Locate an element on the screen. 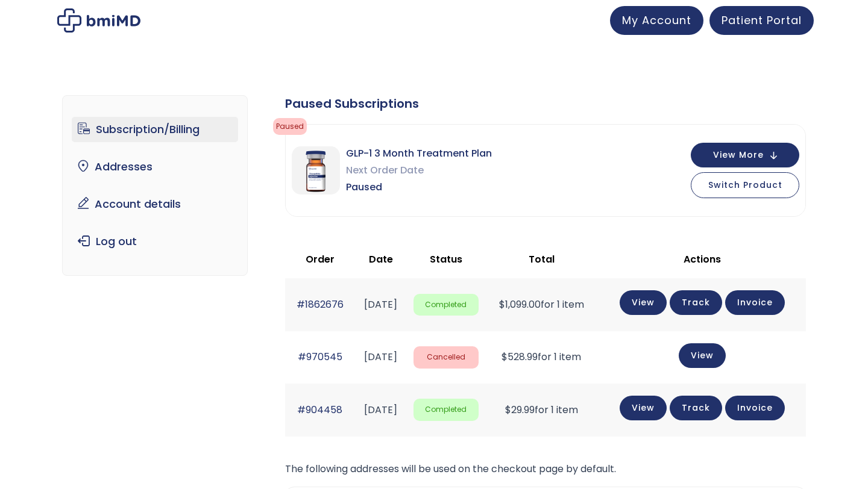  span: 528.99 is located at coordinates (520, 357).